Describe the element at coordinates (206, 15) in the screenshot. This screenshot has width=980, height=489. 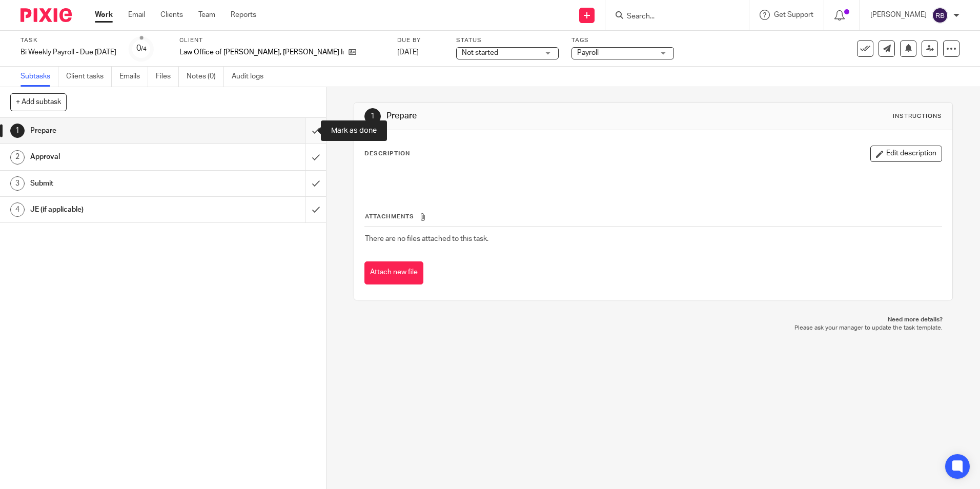
I see `a: Team` at that location.